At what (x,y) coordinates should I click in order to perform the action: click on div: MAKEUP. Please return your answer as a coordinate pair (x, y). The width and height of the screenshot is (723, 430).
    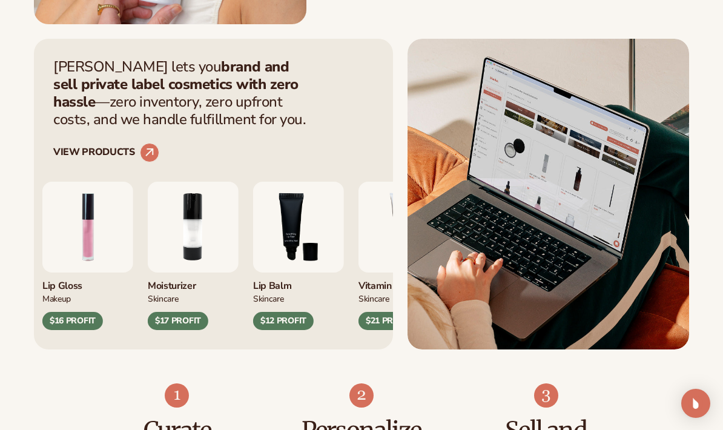
    Looking at the image, I should click on (56, 298).